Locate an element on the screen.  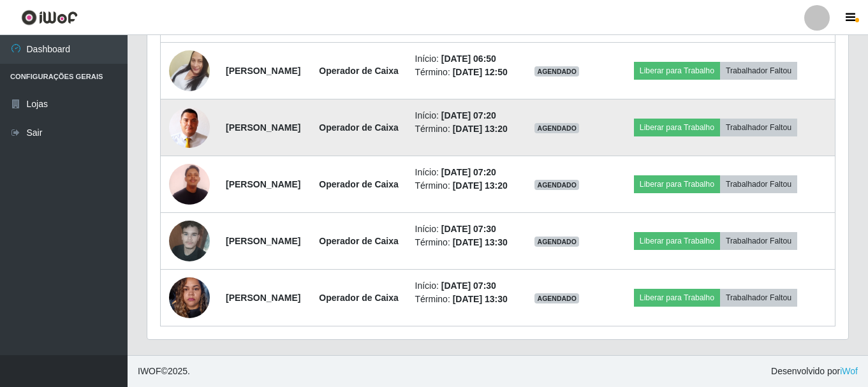
span: IWOF is located at coordinates (149, 371).